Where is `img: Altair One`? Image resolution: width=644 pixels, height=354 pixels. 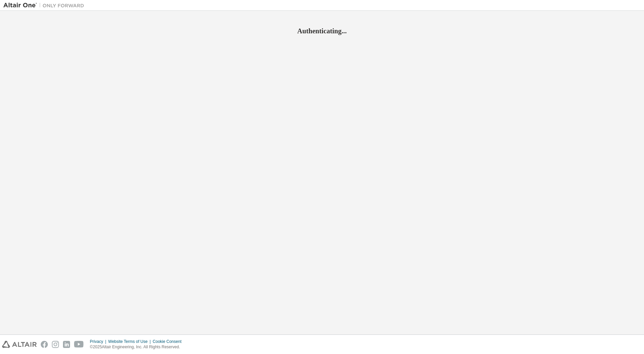
img: Altair One is located at coordinates (46, 6).